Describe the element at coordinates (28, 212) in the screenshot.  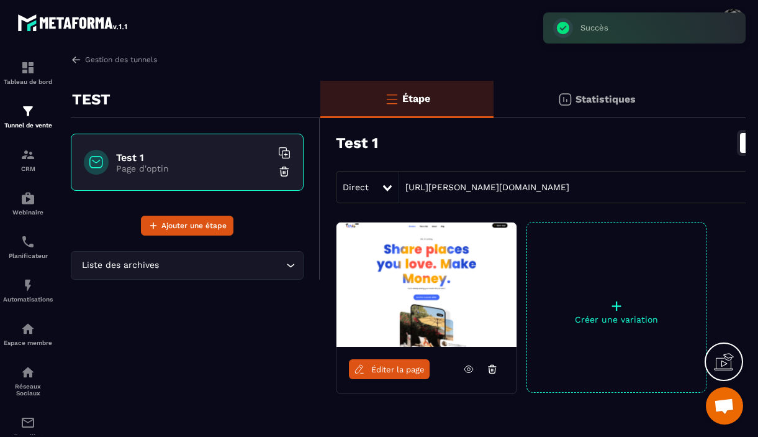
I see `p: Webinaire` at that location.